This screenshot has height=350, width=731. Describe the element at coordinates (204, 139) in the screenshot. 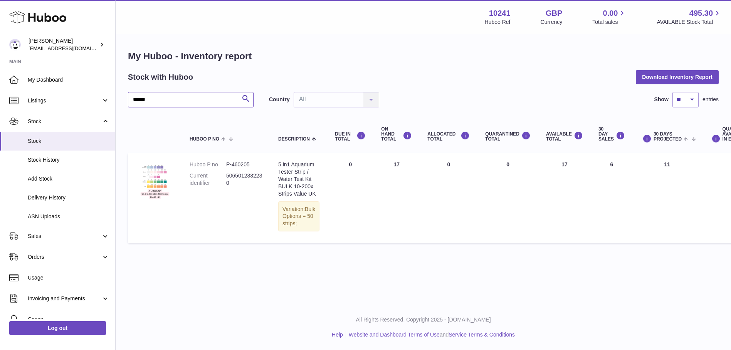

I see `span: Huboo P no` at that location.